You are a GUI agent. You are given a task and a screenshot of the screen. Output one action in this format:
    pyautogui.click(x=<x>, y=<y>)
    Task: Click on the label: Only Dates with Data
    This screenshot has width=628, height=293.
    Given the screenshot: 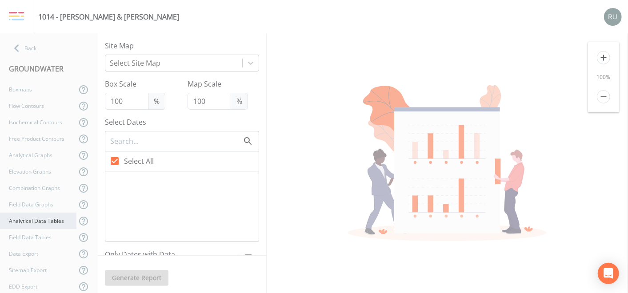 What is the action you would take?
    pyautogui.click(x=169, y=256)
    